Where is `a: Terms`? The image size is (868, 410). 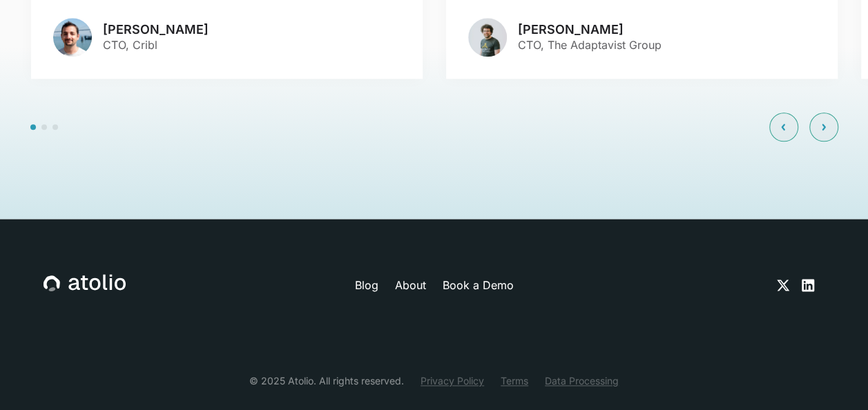
a: Terms is located at coordinates (514, 380).